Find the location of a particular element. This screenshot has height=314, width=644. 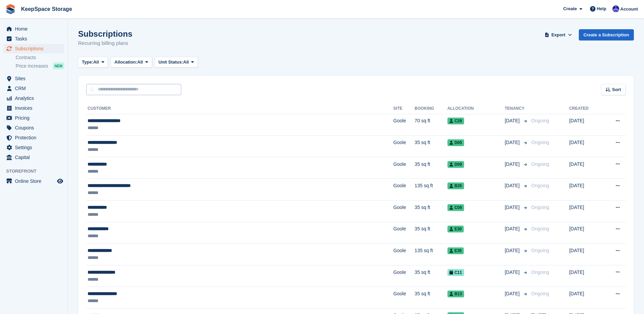

button: Export is located at coordinates (558, 35).